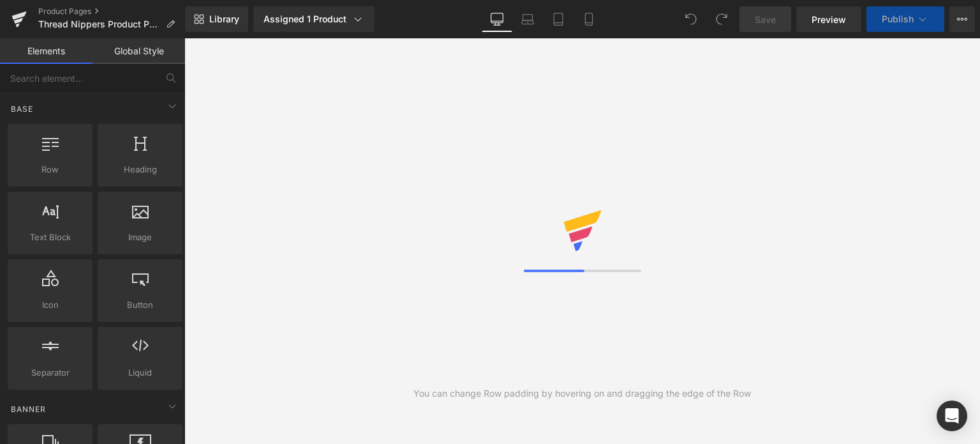  I want to click on span: Publish, so click(898, 19).